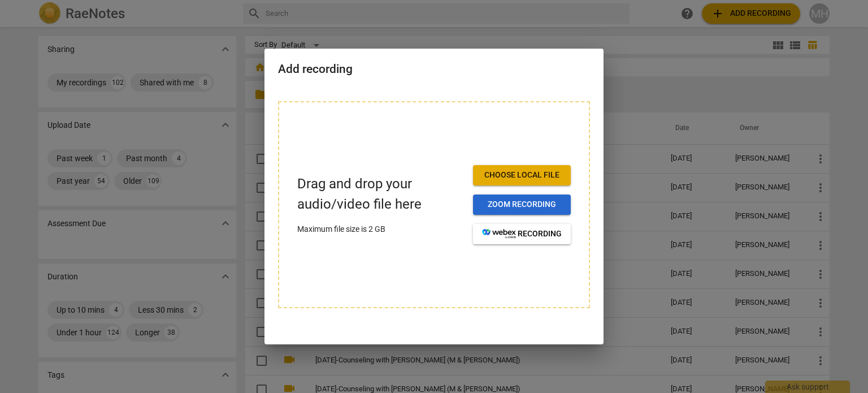 The height and width of the screenshot is (393, 868). Describe the element at coordinates (522, 205) in the screenshot. I see `button: Zoom recording` at that location.